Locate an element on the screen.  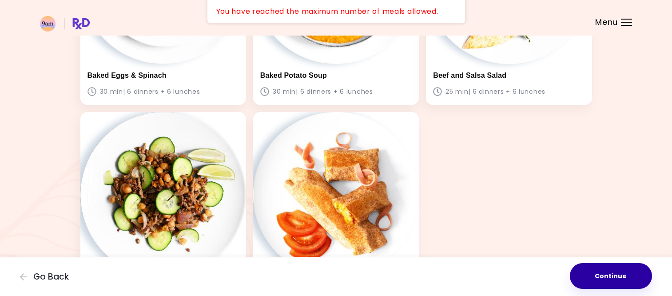
h3: Beef and Salsa Salad is located at coordinates (508, 75).